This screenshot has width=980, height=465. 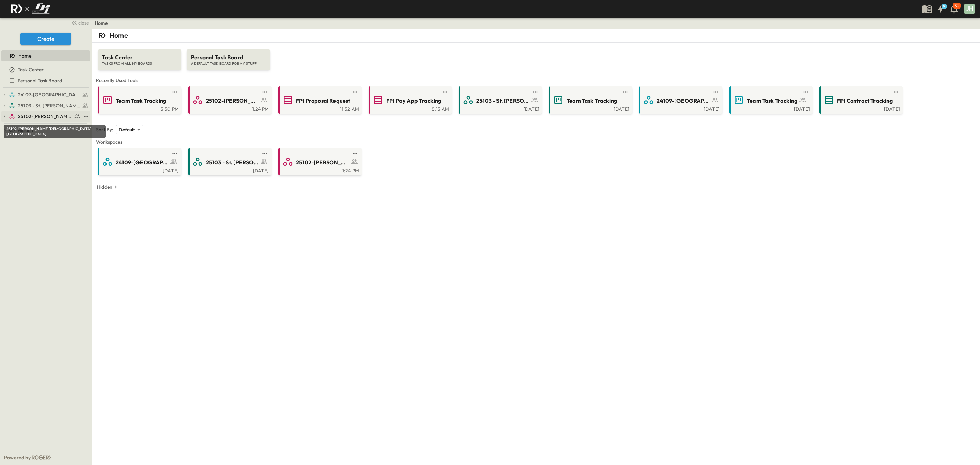 What do you see at coordinates (957, 6) in the screenshot?
I see `p: 30` at bounding box center [957, 6].